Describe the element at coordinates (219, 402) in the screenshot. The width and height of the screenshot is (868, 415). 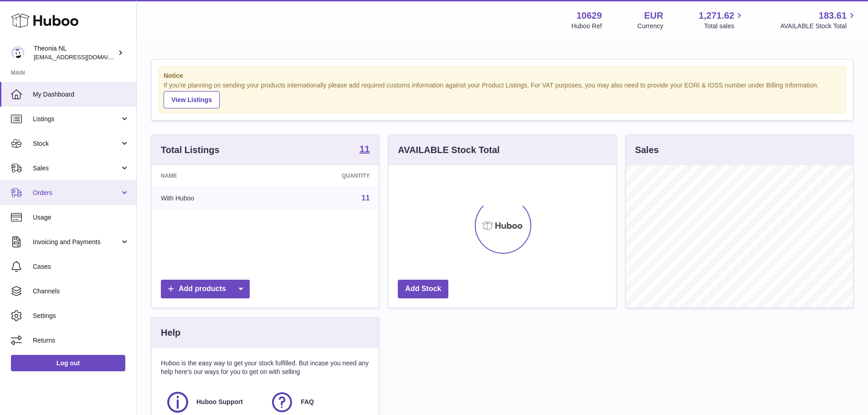
I see `span: Huboo Support` at that location.